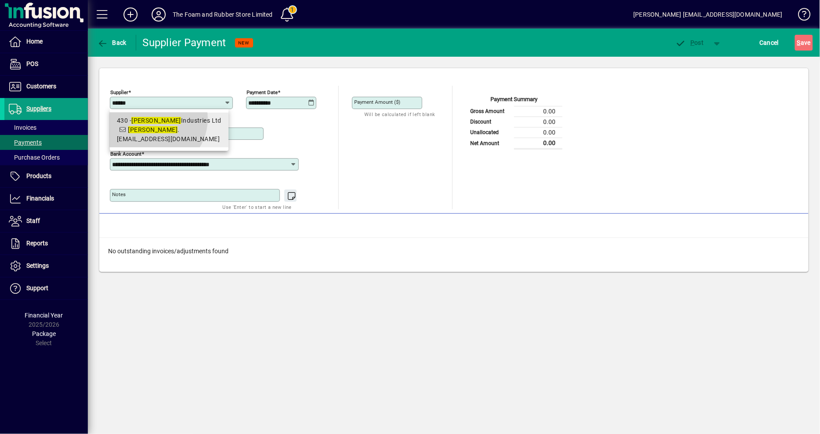 This screenshot has width=820, height=434. What do you see at coordinates (46, 244) in the screenshot?
I see `a: Reports` at bounding box center [46, 244].